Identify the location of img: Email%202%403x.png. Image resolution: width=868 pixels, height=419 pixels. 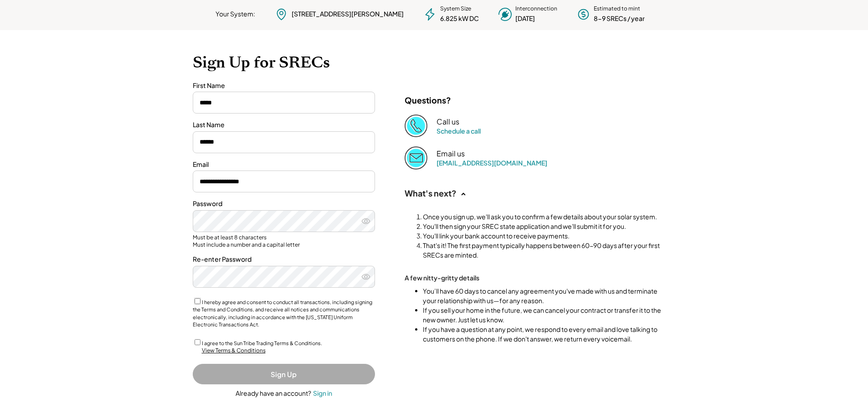
(416, 157).